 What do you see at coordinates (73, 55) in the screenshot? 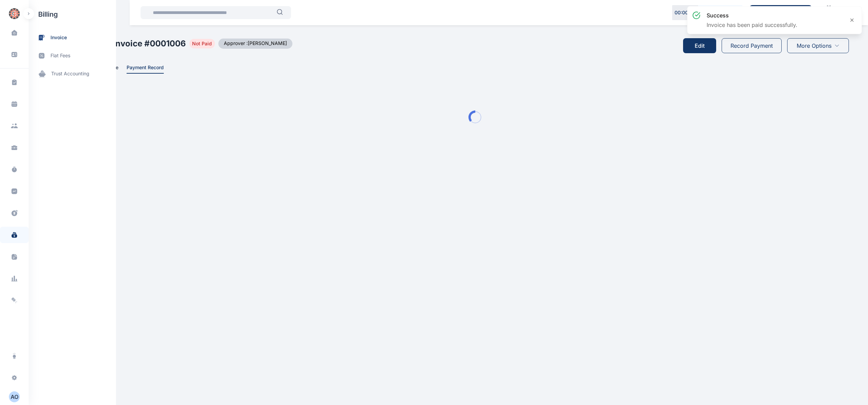
I see `a: flat fees` at bounding box center [73, 55].